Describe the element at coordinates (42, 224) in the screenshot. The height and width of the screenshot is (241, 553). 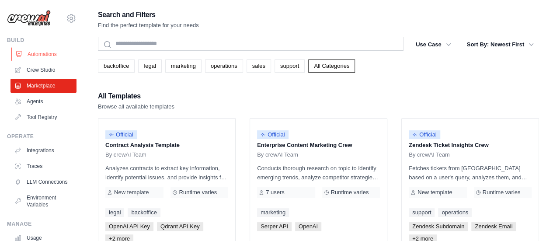
I see `div: Manage` at that location.